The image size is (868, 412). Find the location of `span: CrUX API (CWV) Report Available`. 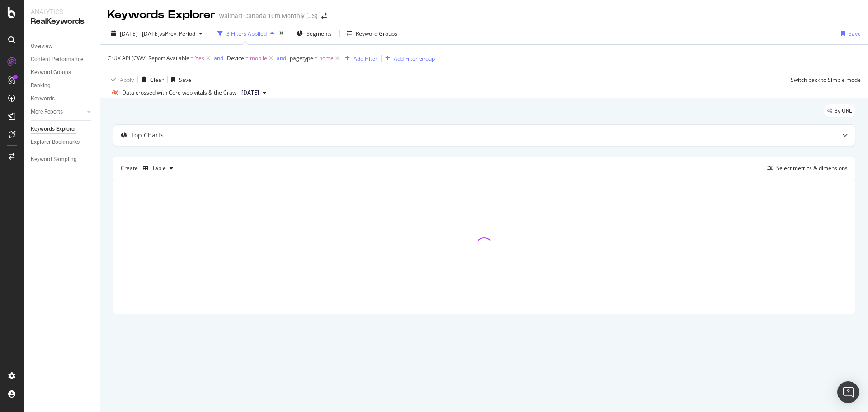

span: CrUX API (CWV) Report Available is located at coordinates (148, 58).